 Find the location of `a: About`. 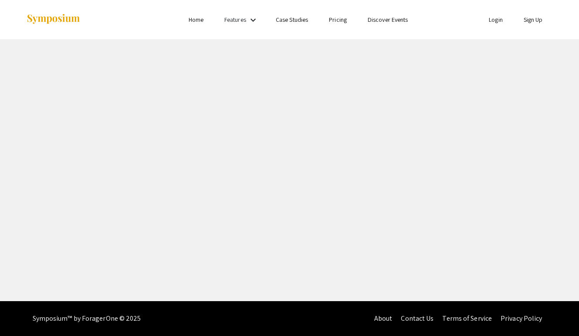

a: About is located at coordinates (383, 318).